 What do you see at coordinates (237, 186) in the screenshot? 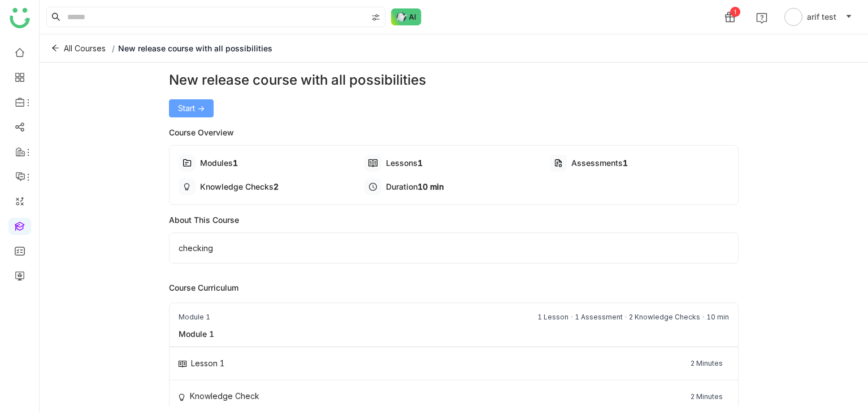
I see `span: Knowledge Checks` at bounding box center [237, 186].